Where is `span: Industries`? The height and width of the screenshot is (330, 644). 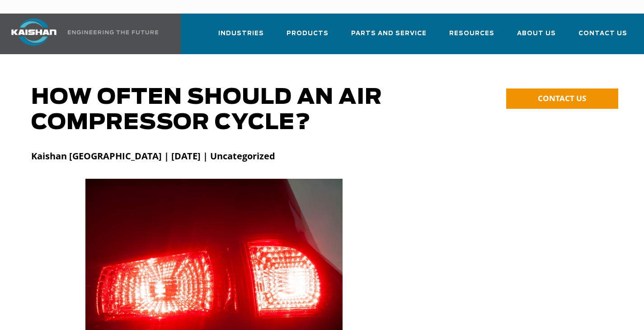 span: Industries is located at coordinates (241, 33).